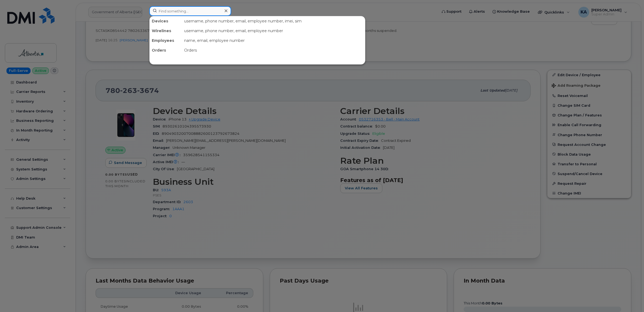 Image resolution: width=644 pixels, height=312 pixels. I want to click on div: Devices, so click(166, 21).